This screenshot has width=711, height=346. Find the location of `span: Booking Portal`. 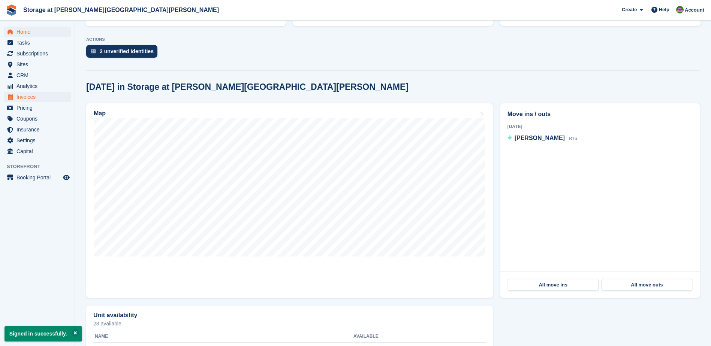

span: Booking Portal is located at coordinates (39, 178).